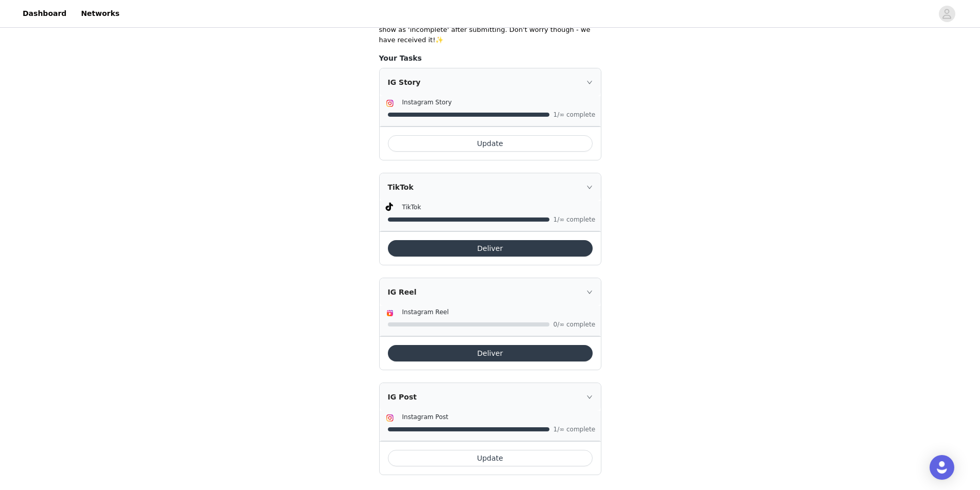 The image size is (980, 490). Describe the element at coordinates (427, 103) in the screenshot. I see `span: Instagram Story` at that location.